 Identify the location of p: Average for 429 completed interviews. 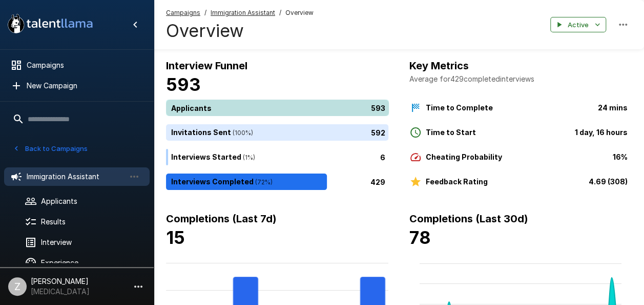
(521, 79).